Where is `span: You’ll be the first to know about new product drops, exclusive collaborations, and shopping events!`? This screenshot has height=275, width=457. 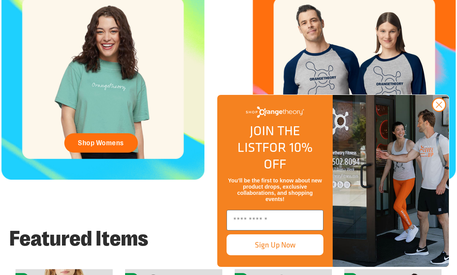 span: You’ll be the first to know about new product drops, exclusive collaborations, and shopping events! is located at coordinates (275, 190).